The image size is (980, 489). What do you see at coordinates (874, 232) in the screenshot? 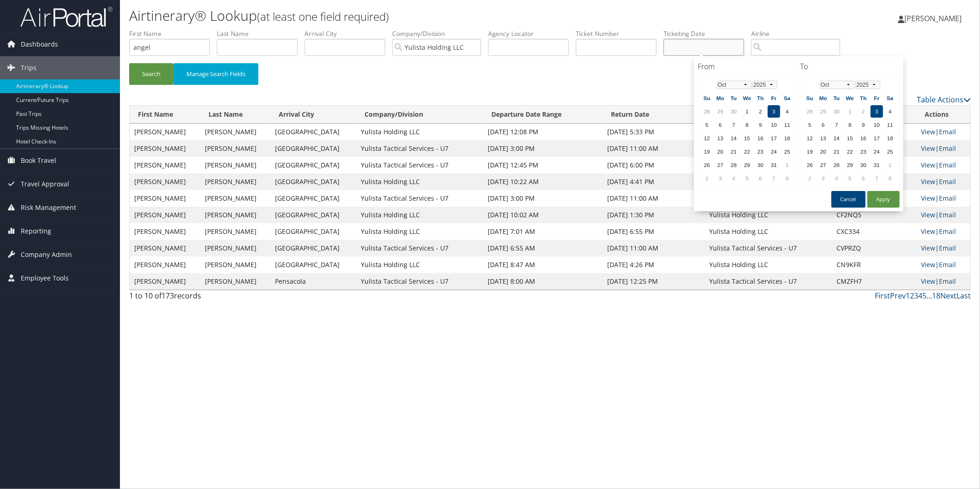
I see `td: CXC334` at bounding box center [874, 232].